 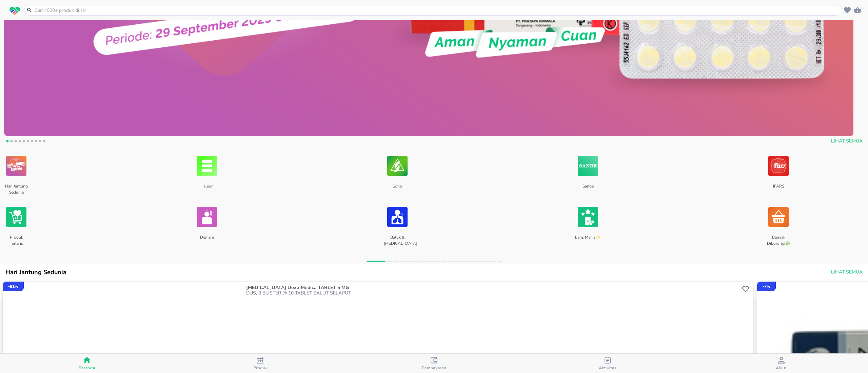 What do you see at coordinates (778, 189) in the screenshot?
I see `p: IFARS` at bounding box center [778, 189].